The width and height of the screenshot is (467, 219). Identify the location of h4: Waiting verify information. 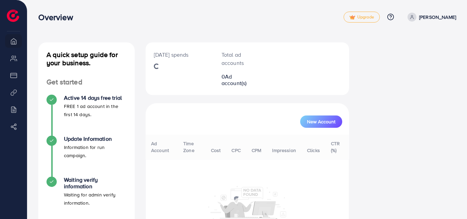
(95, 183).